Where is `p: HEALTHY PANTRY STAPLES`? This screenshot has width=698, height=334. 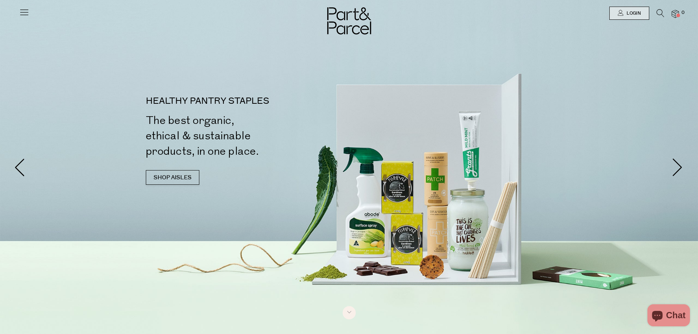 p: HEALTHY PANTRY STAPLES is located at coordinates (249, 101).